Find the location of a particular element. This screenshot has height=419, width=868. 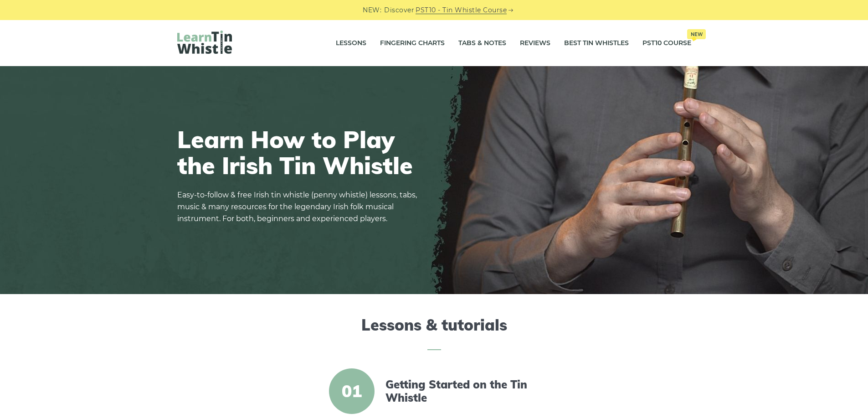

a: PST10 CourseNew is located at coordinates (666, 43).